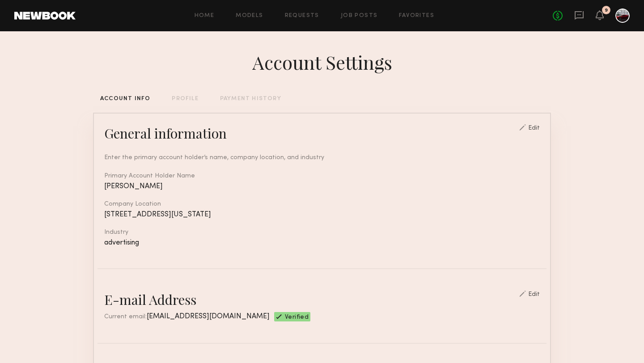  What do you see at coordinates (417, 15) in the screenshot?
I see `a: Favorites` at bounding box center [417, 15].